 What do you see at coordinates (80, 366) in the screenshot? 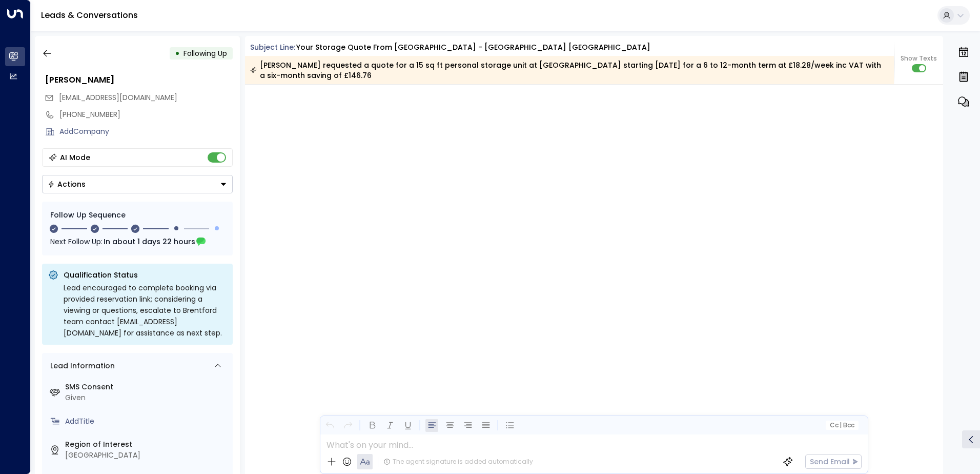
I see `div: Lead Information` at bounding box center [80, 366].